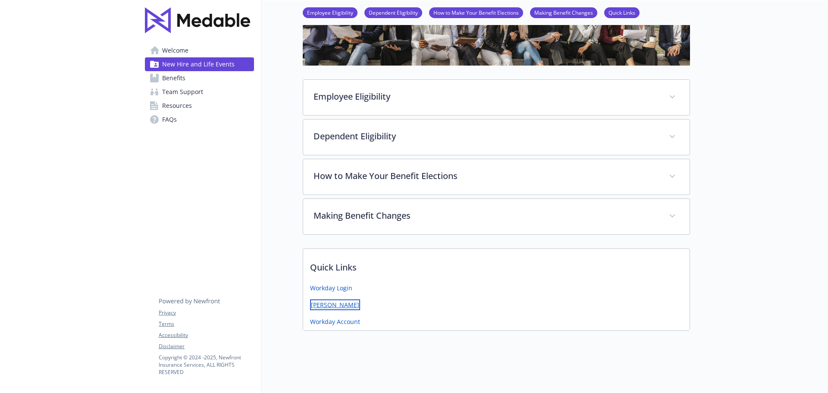  Describe the element at coordinates (206, 324) in the screenshot. I see `a: Terms` at that location.